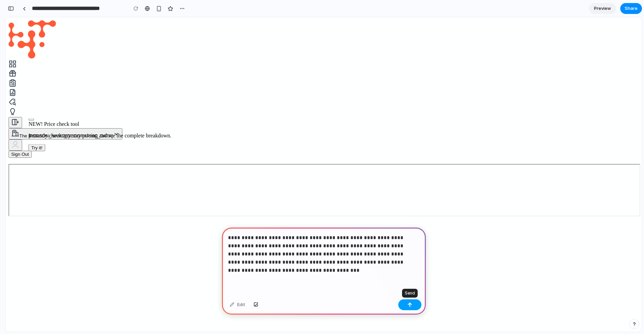 The image size is (644, 334). What do you see at coordinates (25, 103) in the screenshot?
I see `button: Close tooltip` at bounding box center [25, 103].